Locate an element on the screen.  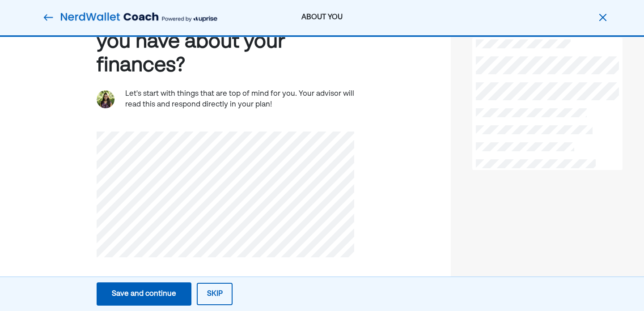
button: Save and continue is located at coordinates (144, 294).